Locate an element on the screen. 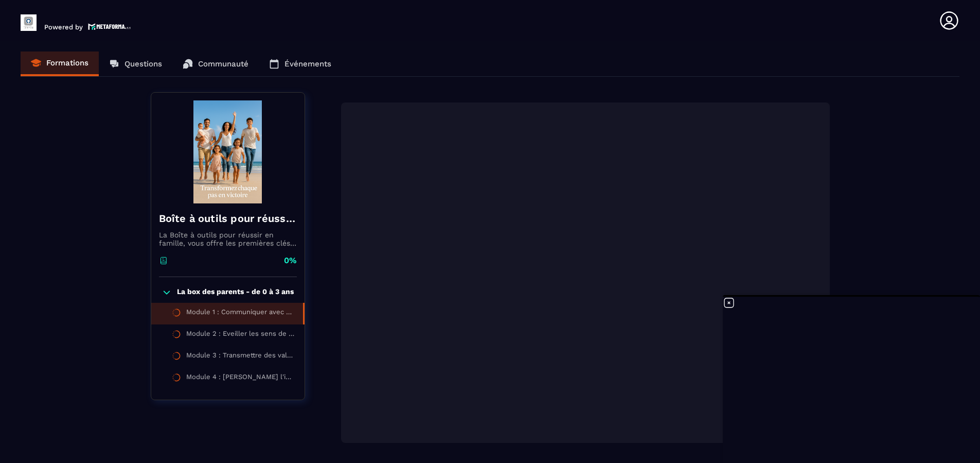 This screenshot has height=463, width=980. img: logo is located at coordinates (110, 26).